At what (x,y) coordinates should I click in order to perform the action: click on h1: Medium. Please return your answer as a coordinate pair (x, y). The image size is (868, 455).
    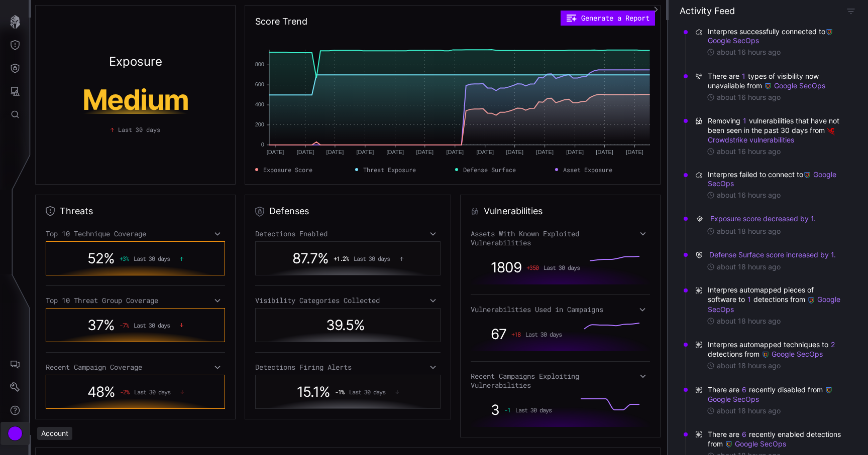
    Looking at the image, I should click on (135, 100).